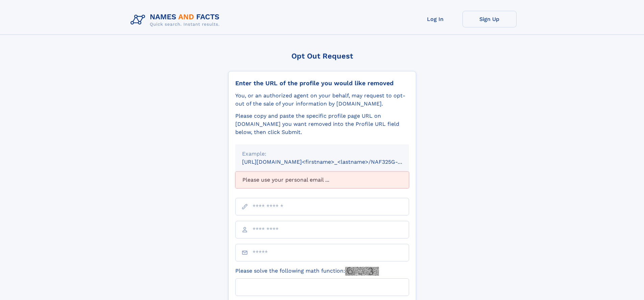  Describe the element at coordinates (322, 154) in the screenshot. I see `div: Example:` at that location.